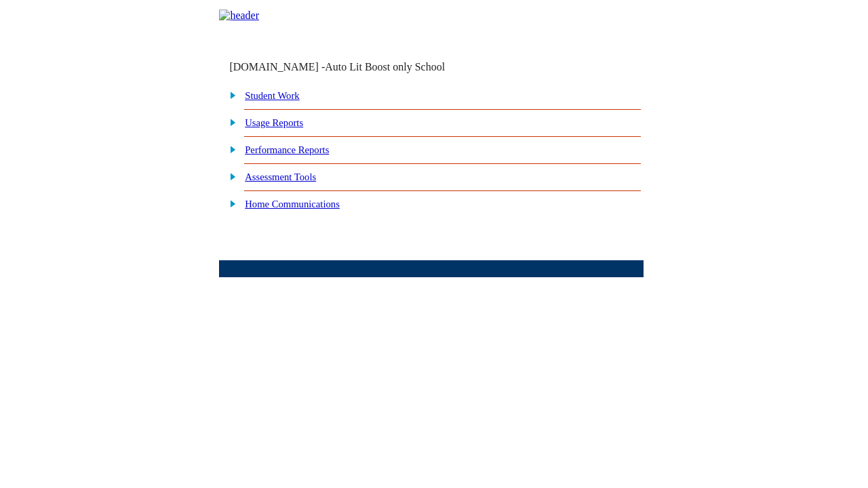 The image size is (868, 488). Describe the element at coordinates (238, 16) in the screenshot. I see `img: header` at that location.